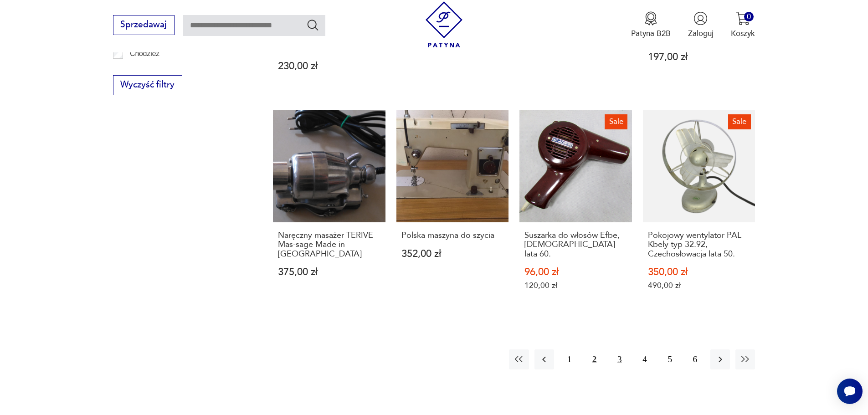  Describe the element at coordinates (145, 54) in the screenshot. I see `p: Chodzież` at that location.